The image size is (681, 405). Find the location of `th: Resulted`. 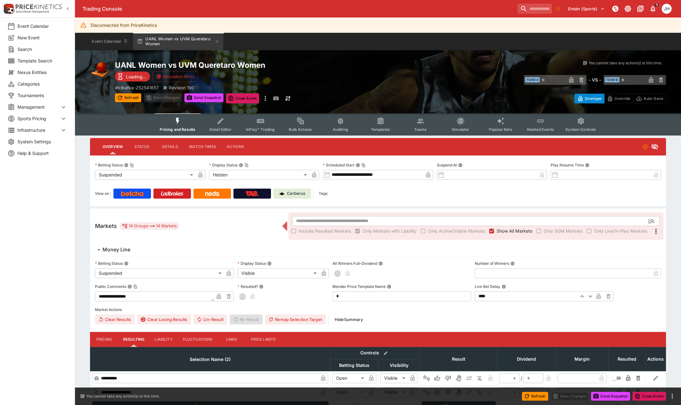

th: Resulted is located at coordinates (627, 359).